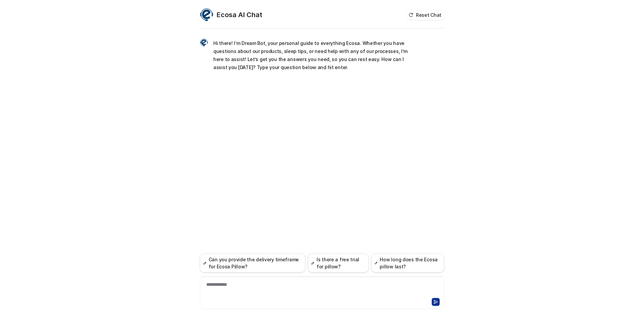 The image size is (644, 317). Describe the element at coordinates (338, 263) in the screenshot. I see `button: Is there a free trial for pillow?` at that location.